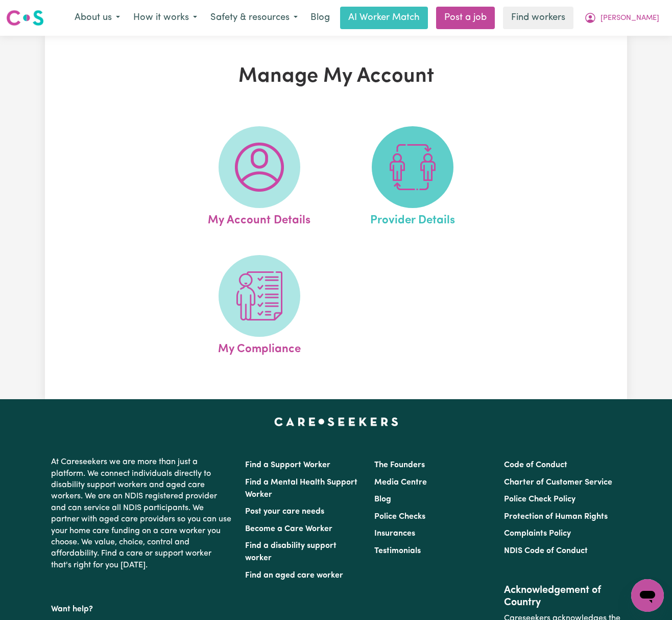  I want to click on button: My Account, so click(622, 18).